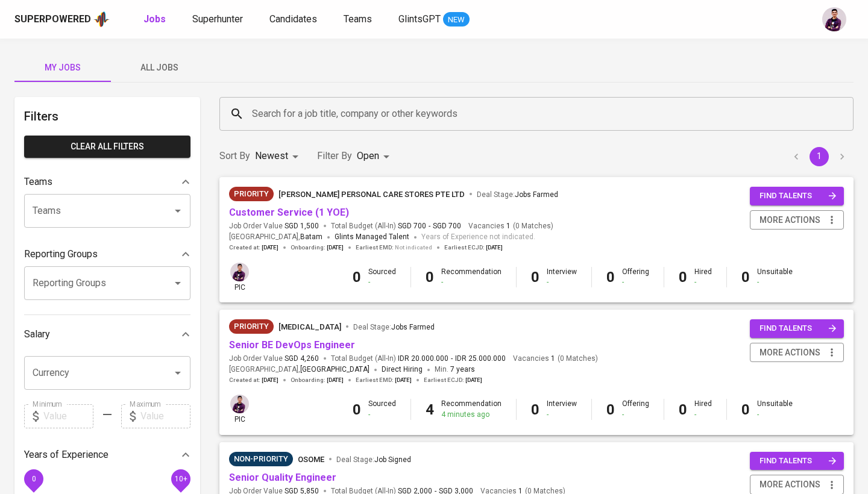 Image resolution: width=868 pixels, height=494 pixels. What do you see at coordinates (107, 455) in the screenshot?
I see `div: Years of Experience` at bounding box center [107, 455].